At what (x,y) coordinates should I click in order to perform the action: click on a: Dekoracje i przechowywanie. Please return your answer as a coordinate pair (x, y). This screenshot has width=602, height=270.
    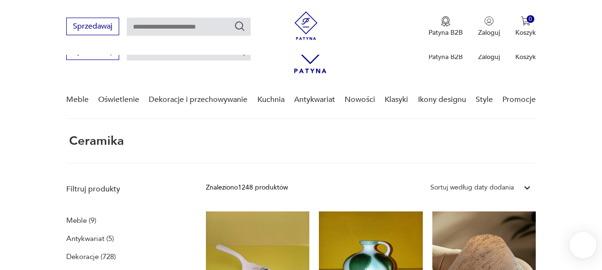
    Looking at the image, I should click on (198, 100).